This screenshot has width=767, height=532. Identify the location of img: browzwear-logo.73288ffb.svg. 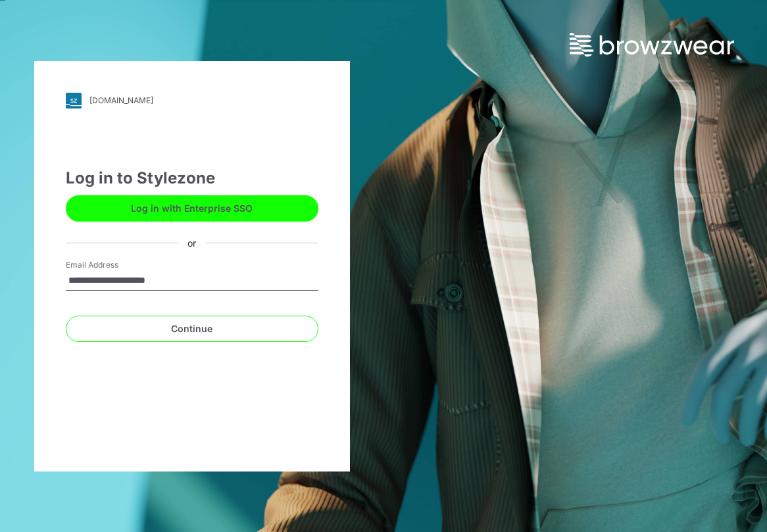
(652, 44).